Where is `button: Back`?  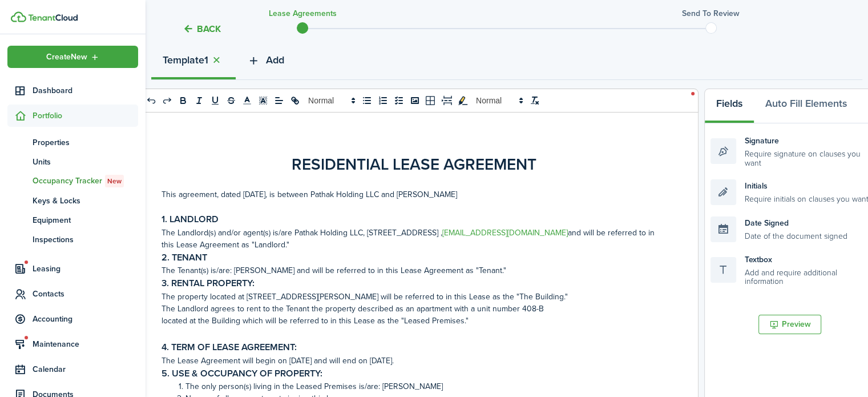 button: Back is located at coordinates (201, 29).